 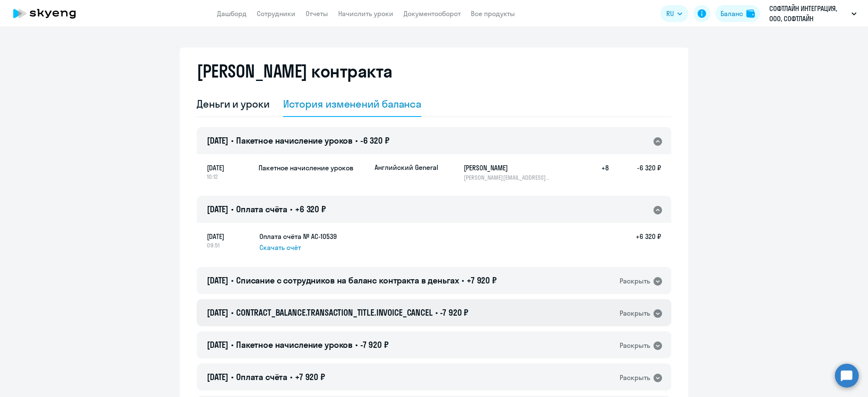 I want to click on div: История изменений баланса, so click(x=352, y=103).